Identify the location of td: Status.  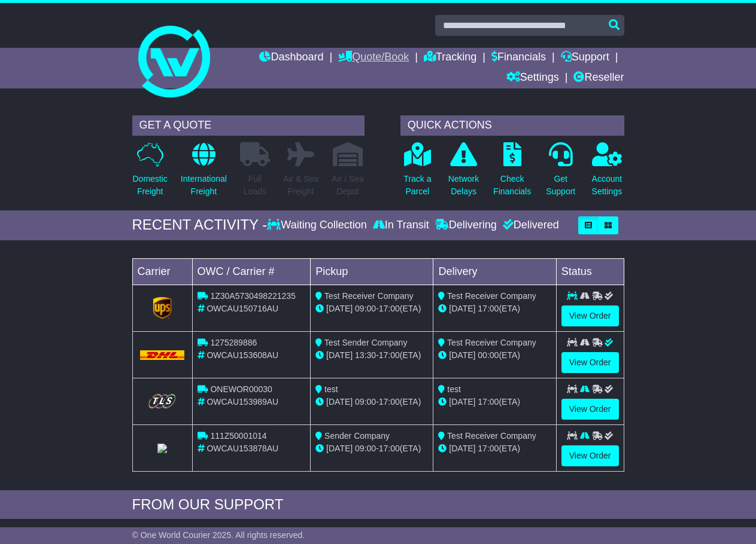
(589, 272).